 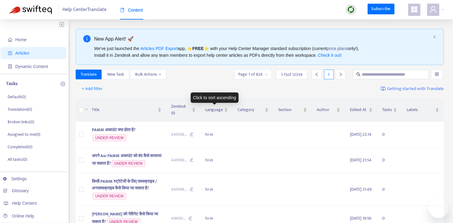 What do you see at coordinates (262, 39) in the screenshot?
I see `div: New App Alert! 🚀` at bounding box center [262, 39].